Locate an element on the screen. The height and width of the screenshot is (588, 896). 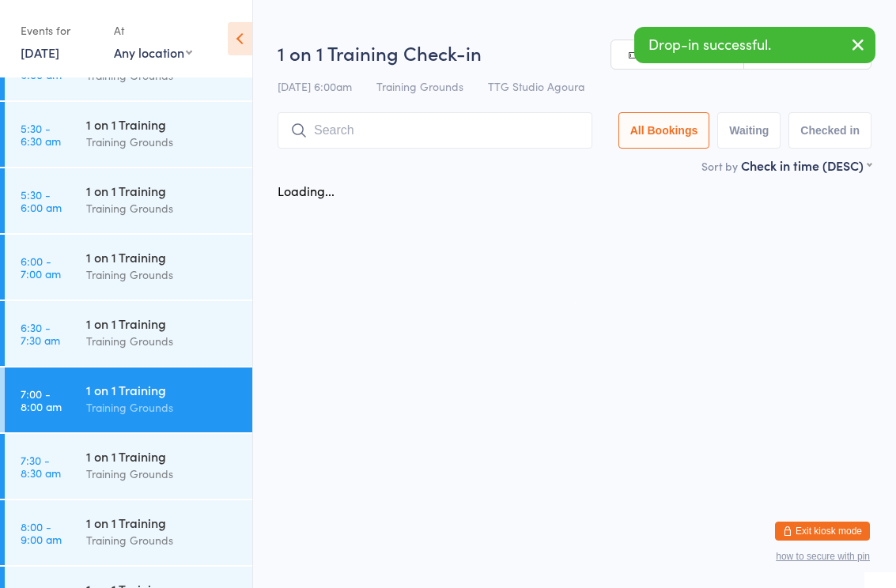
div: Drop-in successful. is located at coordinates (754, 45).